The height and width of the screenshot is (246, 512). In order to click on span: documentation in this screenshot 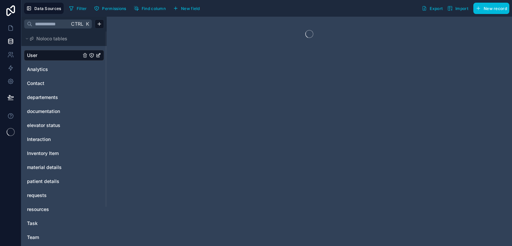, I will do `click(43, 111)`.